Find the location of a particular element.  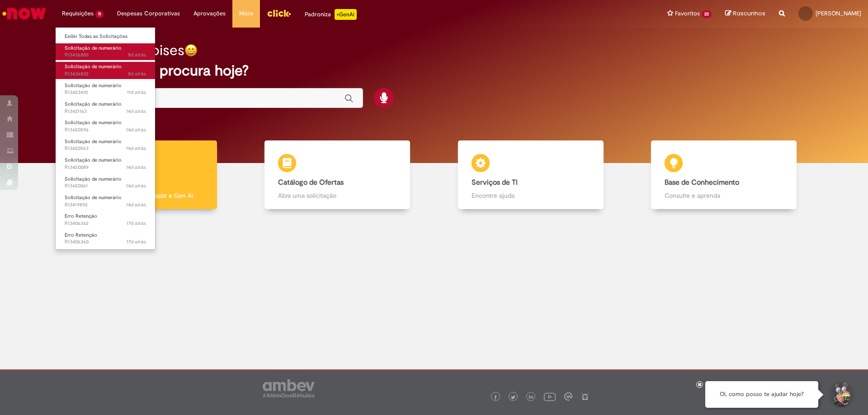

time: 15/08/2025 14:39:28 is located at coordinates (136, 111).